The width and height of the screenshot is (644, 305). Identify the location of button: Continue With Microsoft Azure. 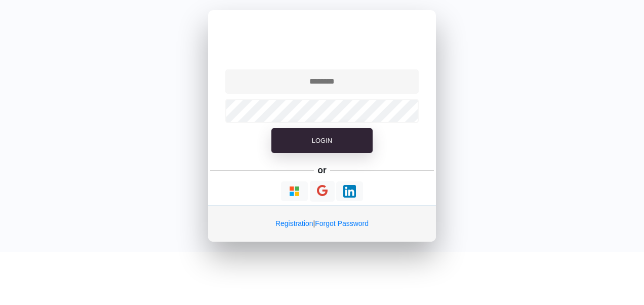
(294, 191).